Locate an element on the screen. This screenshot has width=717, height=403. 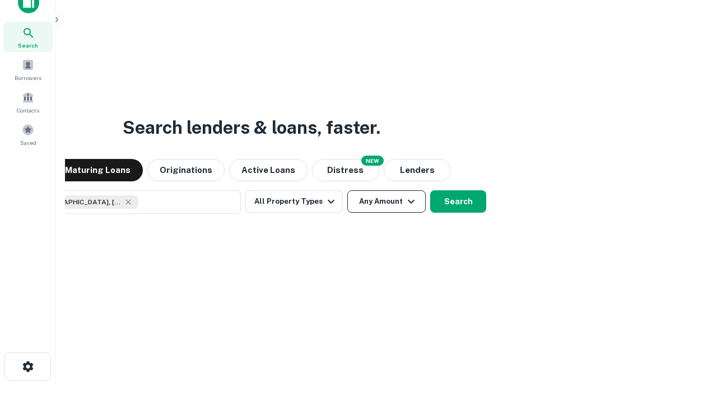
div: Borrowers is located at coordinates (28, 69).